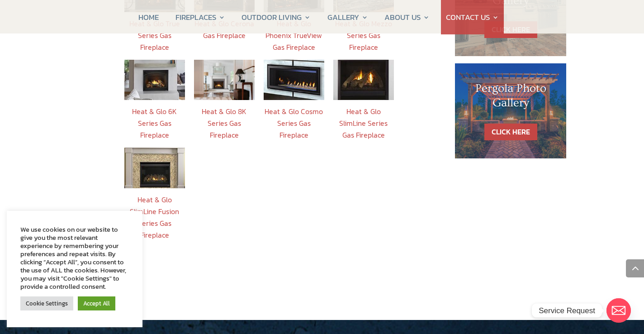 This screenshot has height=334, width=644. Describe the element at coordinates (154, 123) in the screenshot. I see `a: Heat & Glo 6K Series Gas Fireplace` at that location.